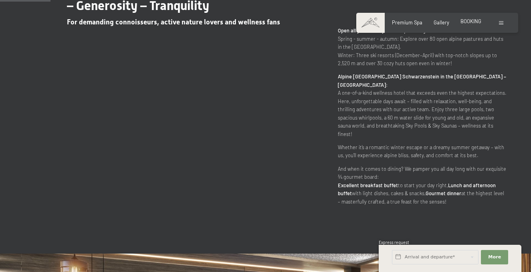  Describe the element at coordinates (173, 22) in the screenshot. I see `span: For demanding connoisseurs, active nature lovers and wellness fans` at that location.